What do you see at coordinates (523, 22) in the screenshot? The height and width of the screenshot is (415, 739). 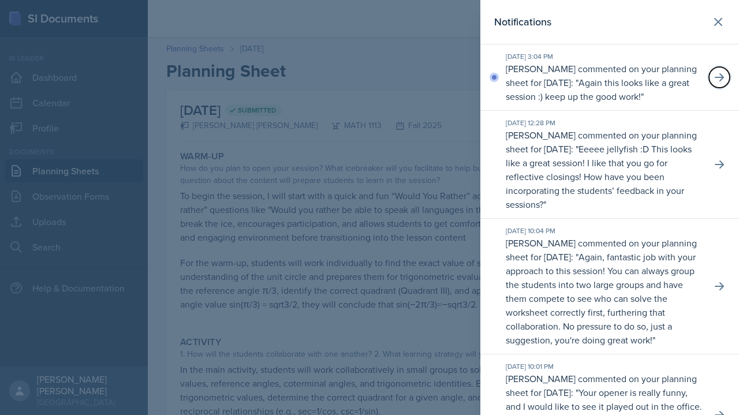 I see `h2: Notifications` at bounding box center [523, 22].